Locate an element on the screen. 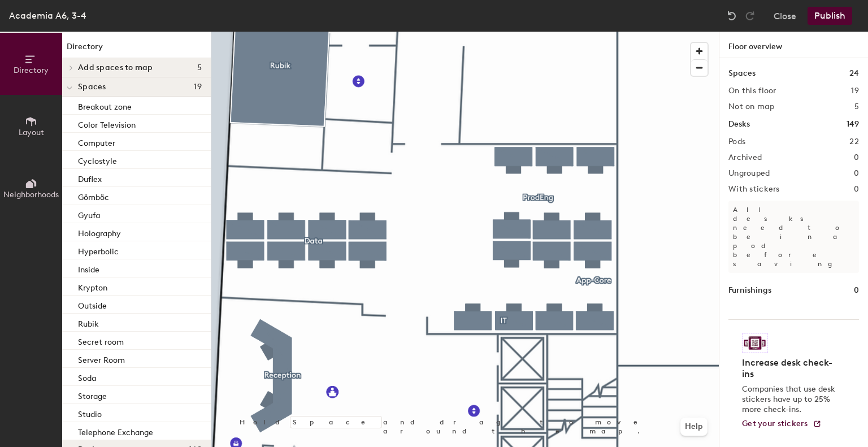  p: Outside is located at coordinates (92, 304).